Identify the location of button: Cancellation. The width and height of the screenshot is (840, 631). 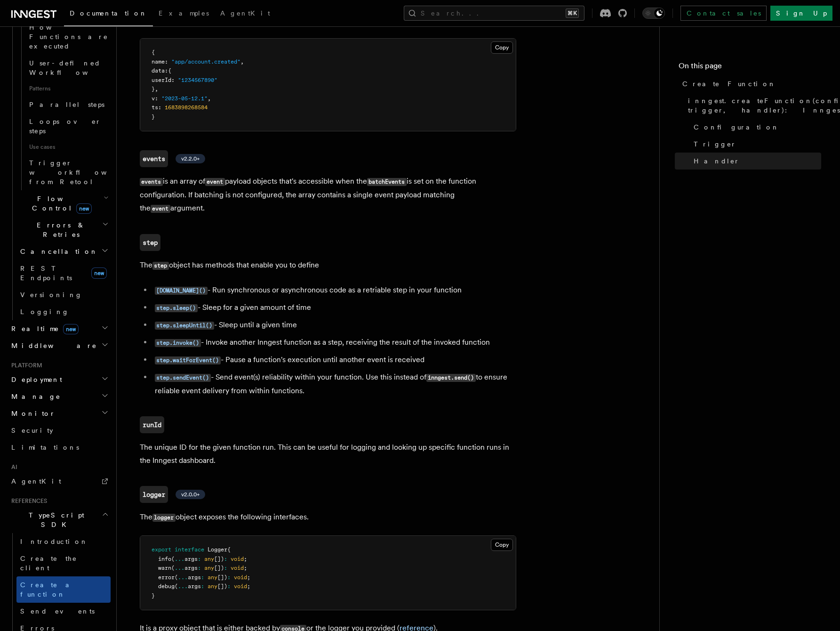
(64, 252).